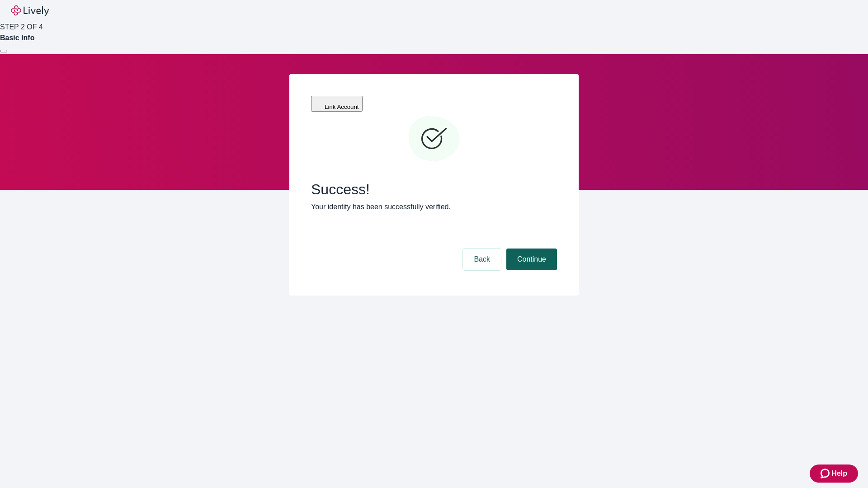  I want to click on button: Continue, so click(532, 259).